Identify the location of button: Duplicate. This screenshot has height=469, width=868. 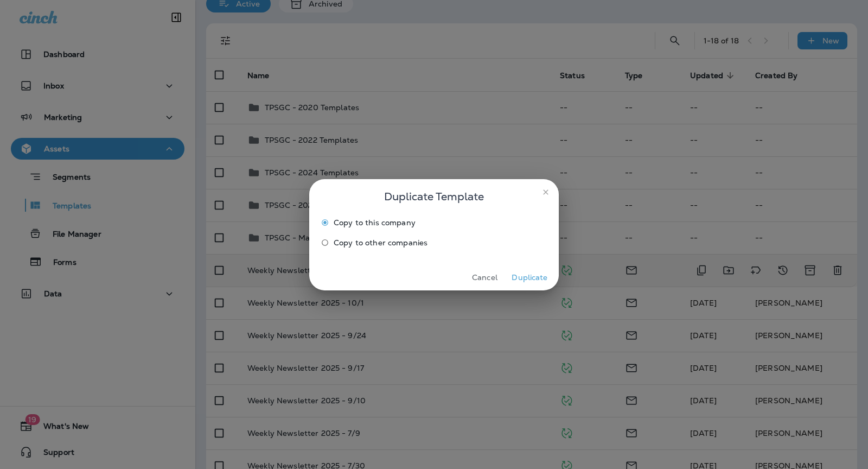
(529, 277).